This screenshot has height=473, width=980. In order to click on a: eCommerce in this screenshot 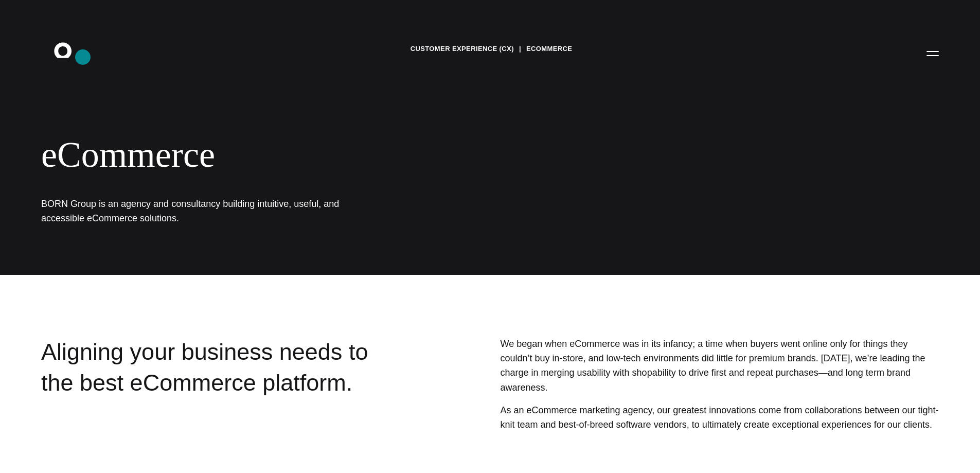, I will do `click(549, 49)`.